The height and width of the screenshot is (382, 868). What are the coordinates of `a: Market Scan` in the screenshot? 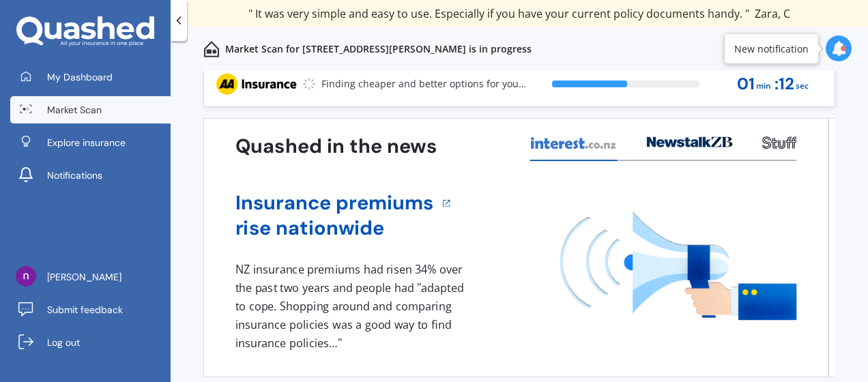 It's located at (90, 110).